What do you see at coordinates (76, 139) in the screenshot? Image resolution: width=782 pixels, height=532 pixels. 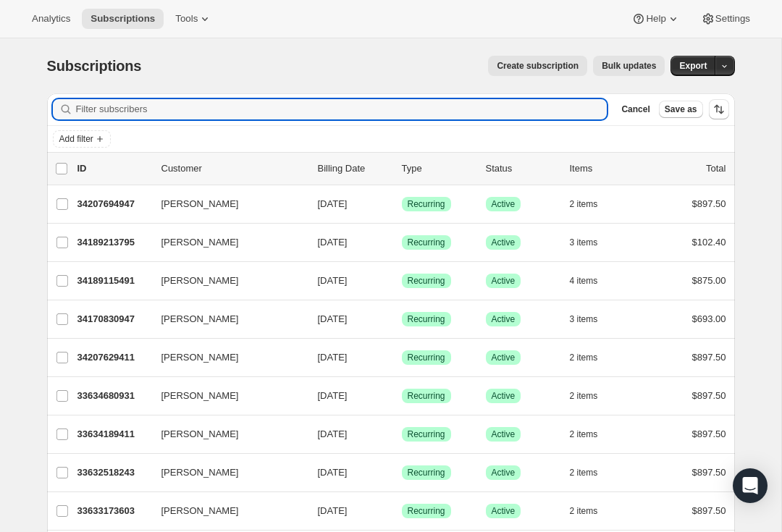 I see `span: Add filter` at bounding box center [76, 139].